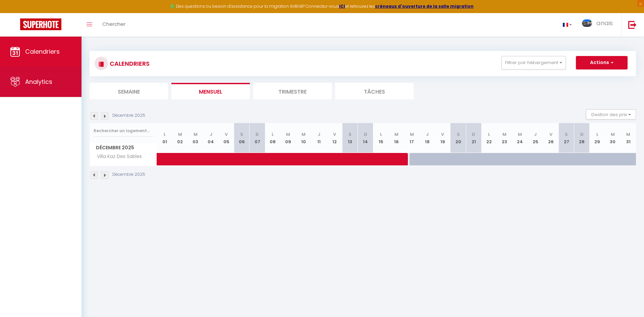 The height and width of the screenshot is (317, 644). What do you see at coordinates (597, 138) in the screenshot?
I see `th: 29` at bounding box center [597, 138].